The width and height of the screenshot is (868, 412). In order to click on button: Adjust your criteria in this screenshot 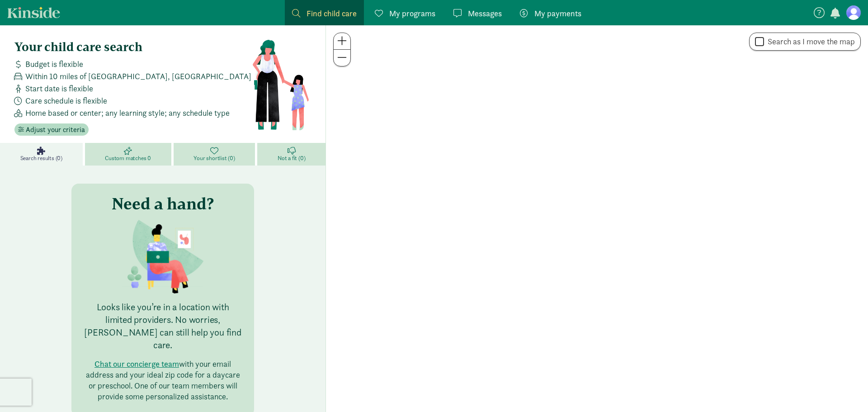, I will do `click(52, 130)`.